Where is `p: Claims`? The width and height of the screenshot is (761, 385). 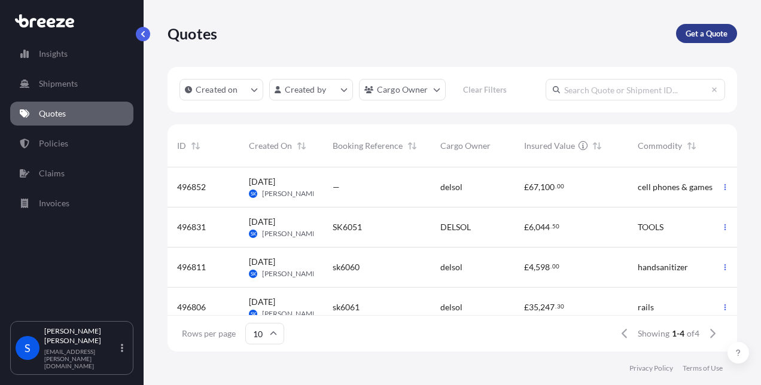
p: Claims is located at coordinates (51, 174).